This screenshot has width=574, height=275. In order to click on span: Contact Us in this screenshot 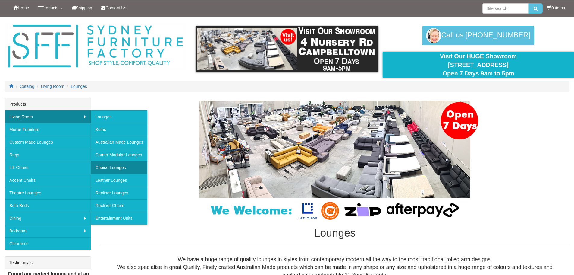, I will do `click(116, 8)`.